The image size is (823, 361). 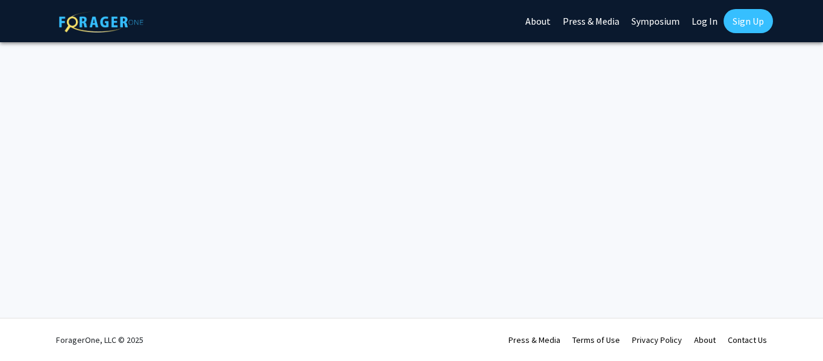 I want to click on div: ForagerOne, LLC © 2025, so click(x=99, y=340).